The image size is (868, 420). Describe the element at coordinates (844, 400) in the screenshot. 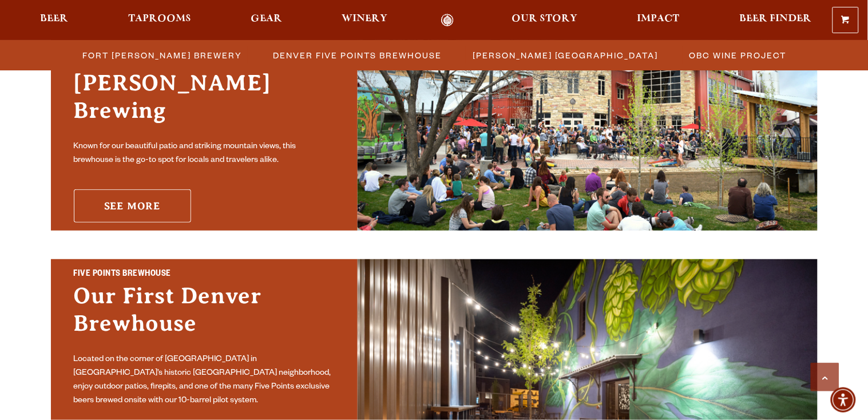

I see `div: Accessibility Menu` at that location.